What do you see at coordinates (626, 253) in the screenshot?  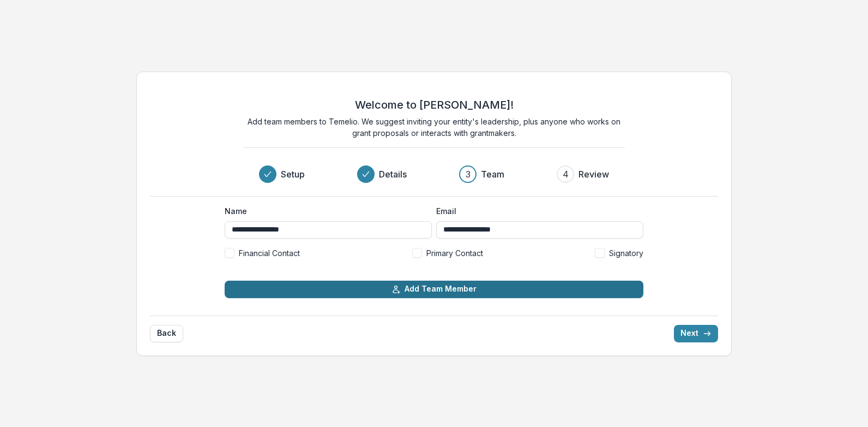 I see `span: Signatory` at bounding box center [626, 253].